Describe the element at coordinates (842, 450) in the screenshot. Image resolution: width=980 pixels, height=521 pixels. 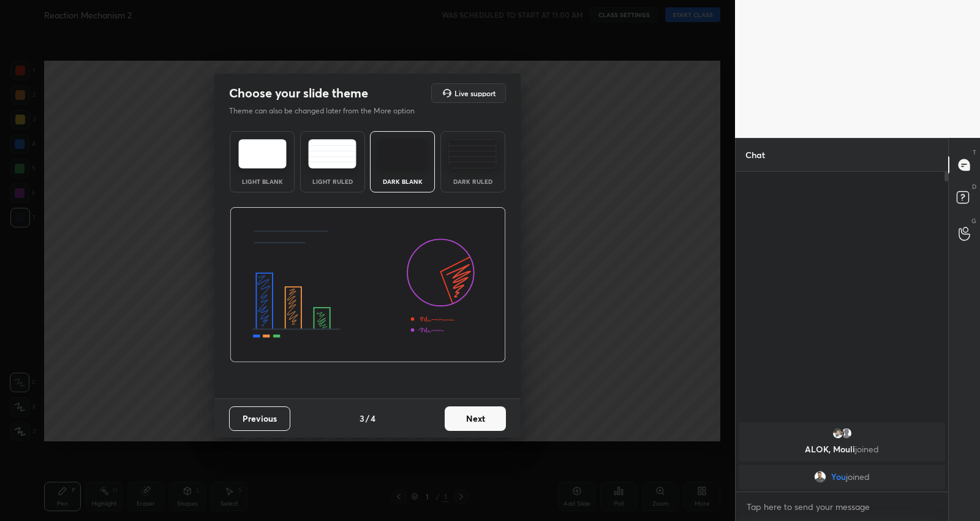
I see `p: ALOK, Mouli` at that location.